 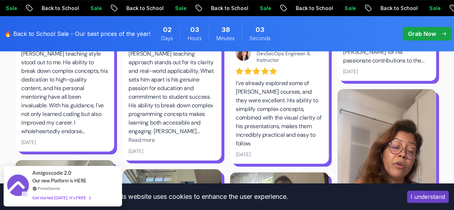 I want to click on div: DevSecOps Engineer & Instructor, so click(x=287, y=57).